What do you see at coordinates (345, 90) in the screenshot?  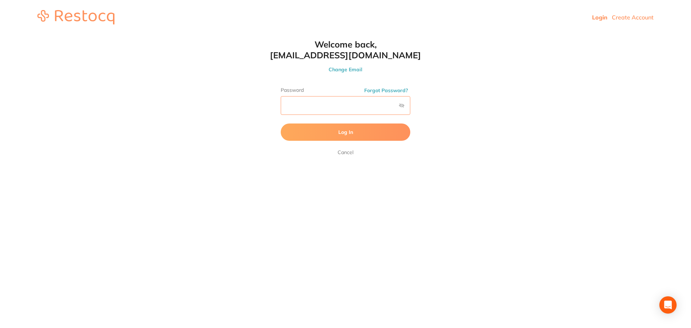 I see `label: Password` at bounding box center [345, 90].